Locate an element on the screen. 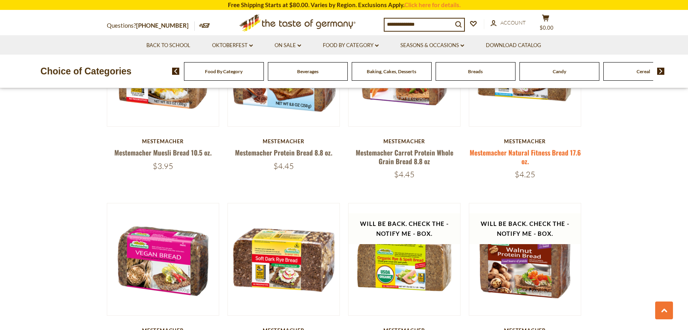 This screenshot has width=688, height=330. a: On Sale is located at coordinates (288, 46).